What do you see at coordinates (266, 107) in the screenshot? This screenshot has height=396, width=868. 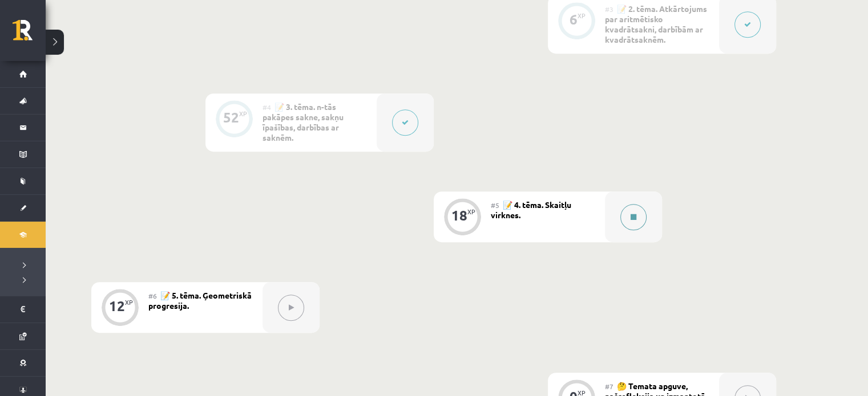 I see `span: #4` at bounding box center [266, 107].